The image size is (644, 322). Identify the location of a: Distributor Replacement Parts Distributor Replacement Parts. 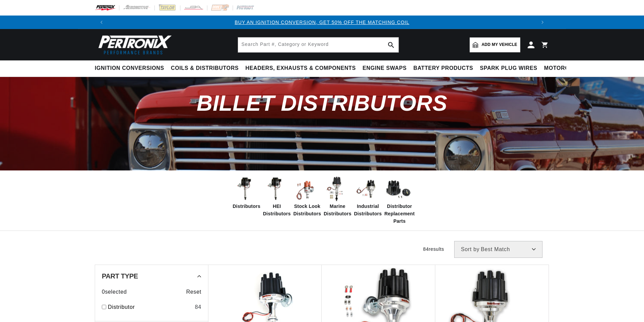
(397, 200).